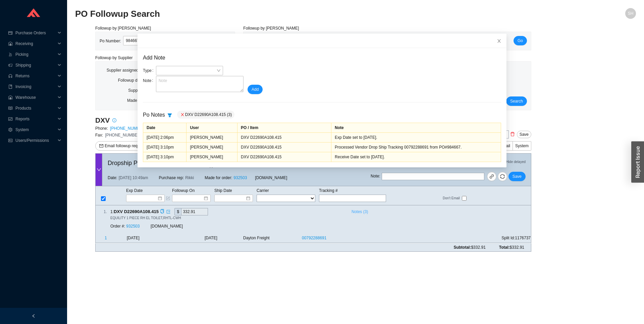  I want to click on span: Phone:, so click(102, 128).